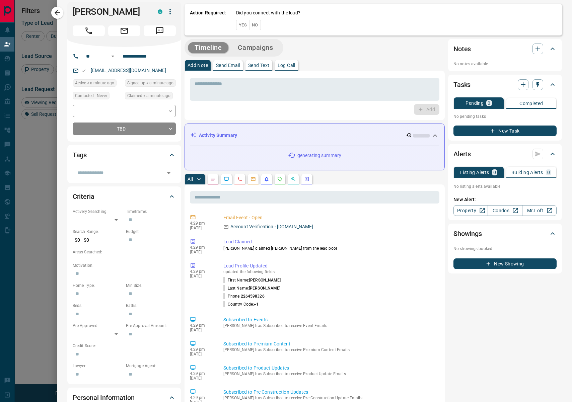 Image resolution: width=572 pixels, height=402 pixels. I want to click on p: First Name :, so click(252, 280).